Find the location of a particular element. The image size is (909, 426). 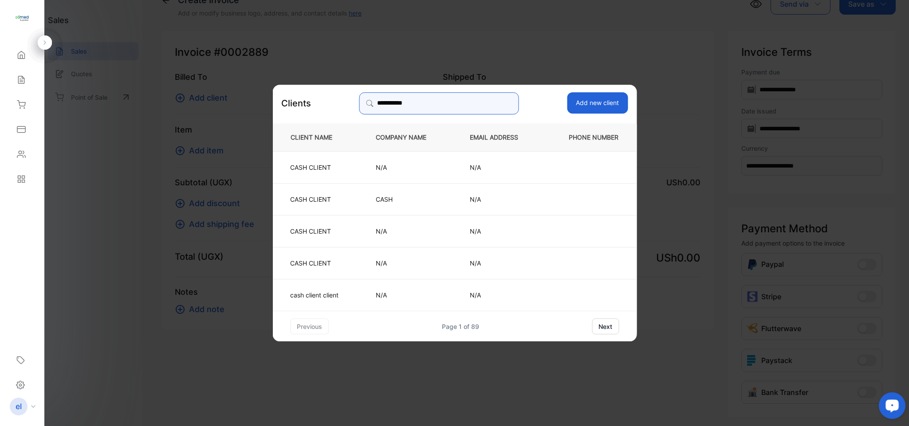

p: COMPANY NAME is located at coordinates (408, 137).